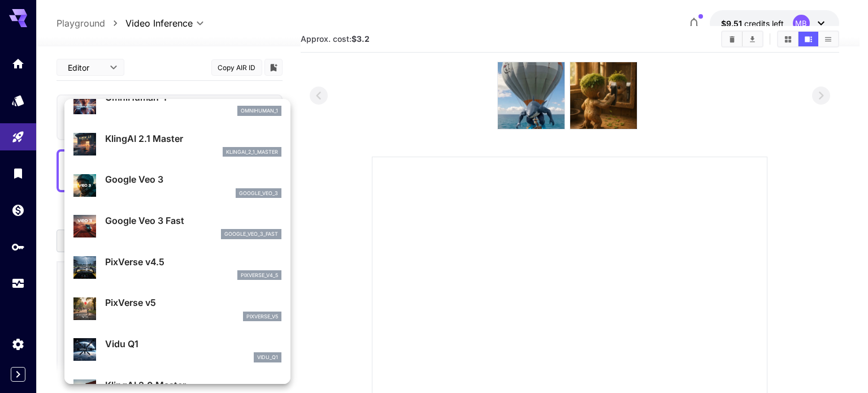 Image resolution: width=868 pixels, height=393 pixels. I want to click on p: KlingAI 2.0 Master, so click(193, 385).